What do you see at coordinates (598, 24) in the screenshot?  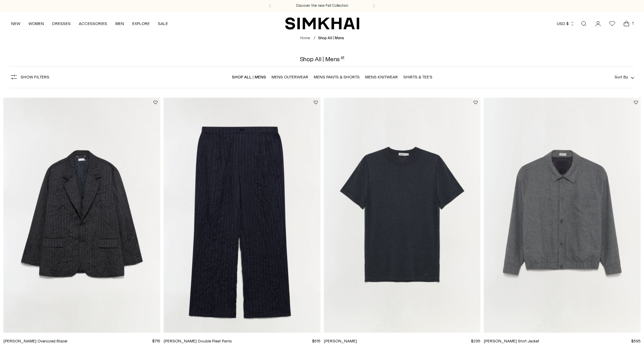 I see `a: Go to the account page` at bounding box center [598, 24].